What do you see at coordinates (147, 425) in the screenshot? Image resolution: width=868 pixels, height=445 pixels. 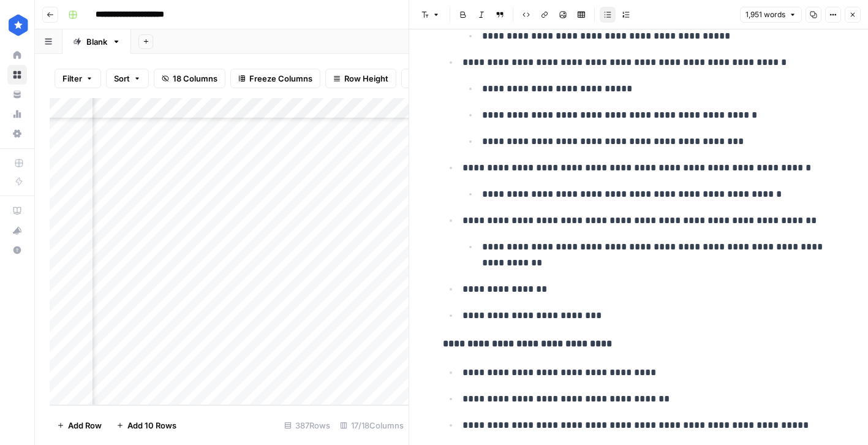 I see `button: Add 10 Rows` at bounding box center [147, 425].